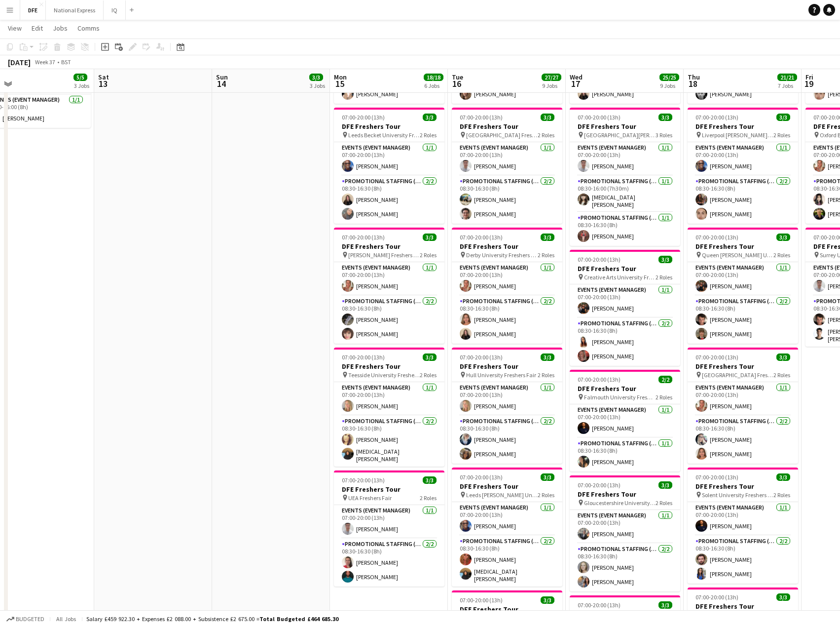 This screenshot has width=840, height=627. What do you see at coordinates (37, 28) in the screenshot?
I see `span: Edit` at bounding box center [37, 28].